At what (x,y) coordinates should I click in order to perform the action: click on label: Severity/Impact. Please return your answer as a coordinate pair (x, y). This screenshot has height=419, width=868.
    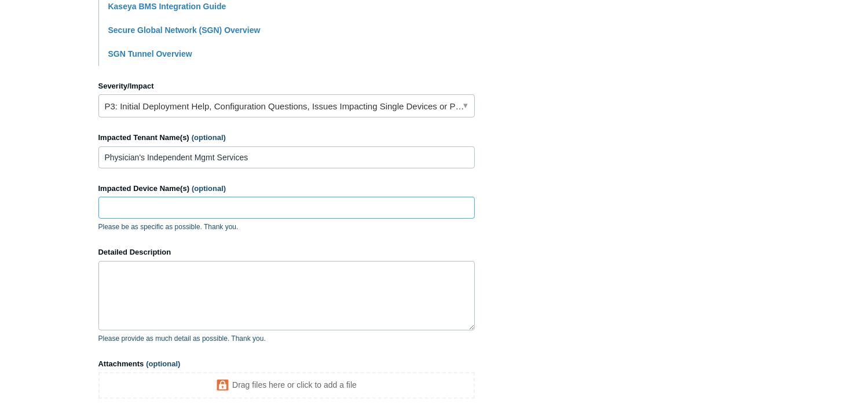
    Looking at the image, I should click on (286, 86).